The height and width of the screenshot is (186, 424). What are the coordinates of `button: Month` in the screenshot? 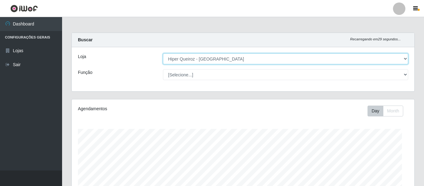 It's located at (393, 111).